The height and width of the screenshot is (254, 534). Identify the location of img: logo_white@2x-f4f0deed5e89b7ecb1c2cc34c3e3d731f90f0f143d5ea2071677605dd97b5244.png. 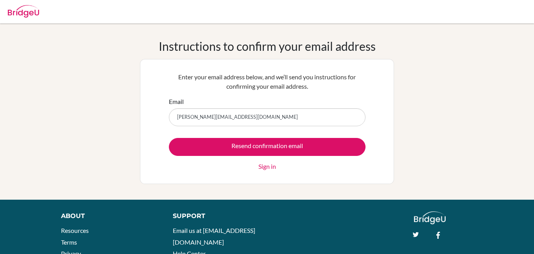
(429, 218).